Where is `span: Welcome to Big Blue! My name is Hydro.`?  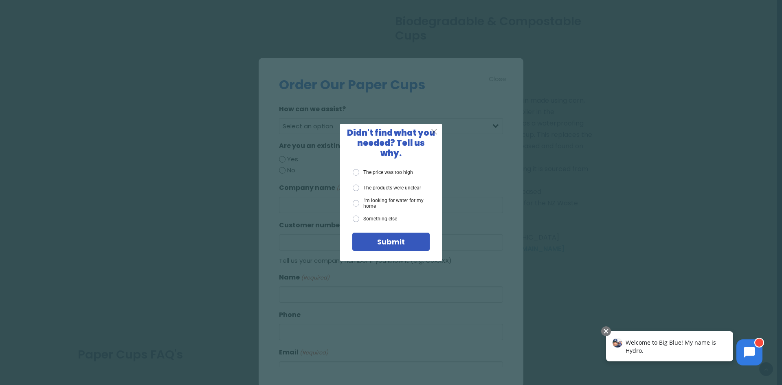
span: Welcome to Big Blue! My name is Hydro. is located at coordinates (73, 22).